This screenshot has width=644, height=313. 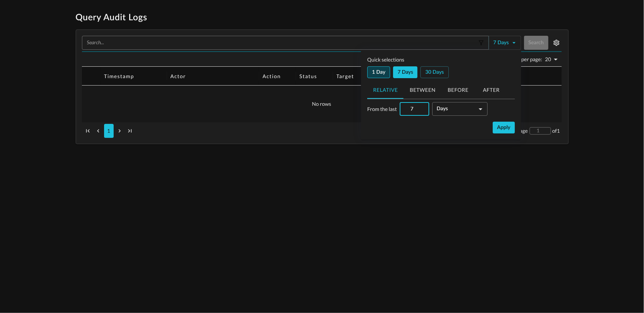 I want to click on span: Previous page, so click(x=98, y=131).